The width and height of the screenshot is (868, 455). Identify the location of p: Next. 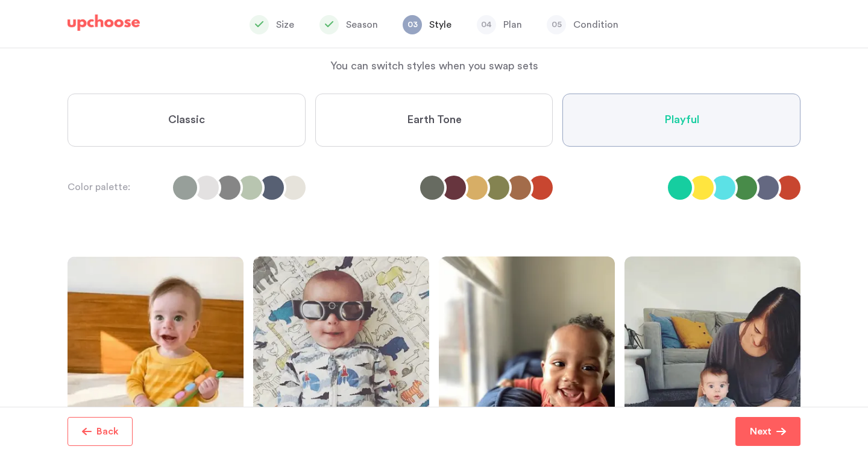
(760, 431).